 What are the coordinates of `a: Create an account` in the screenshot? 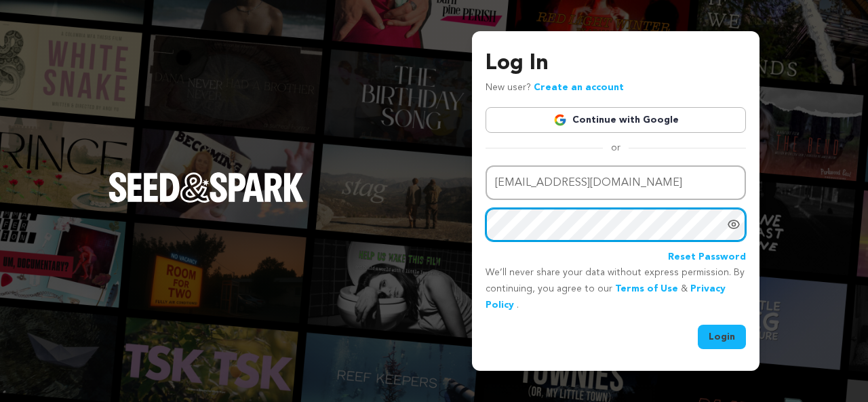 It's located at (578, 87).